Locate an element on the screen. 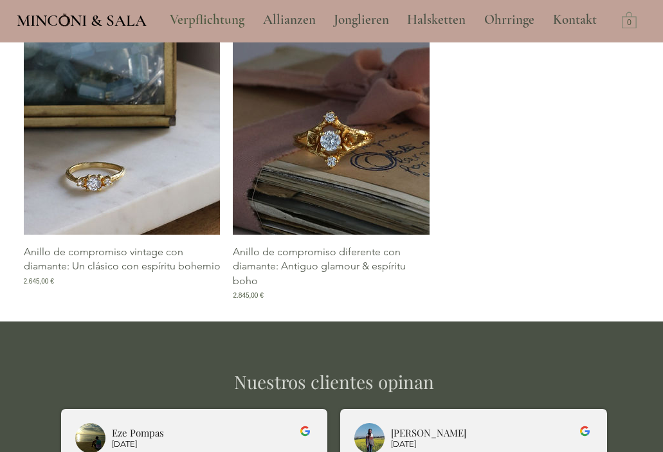 This screenshot has height=452, width=663. span: 2.645,00 € is located at coordinates (39, 281).